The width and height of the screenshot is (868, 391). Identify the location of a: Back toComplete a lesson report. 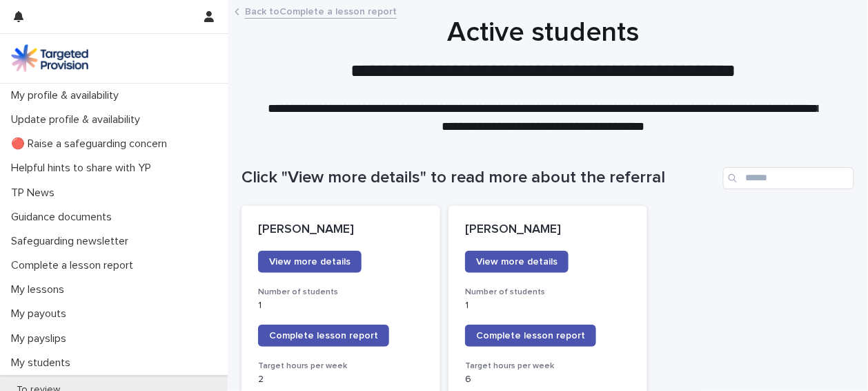
(321, 11).